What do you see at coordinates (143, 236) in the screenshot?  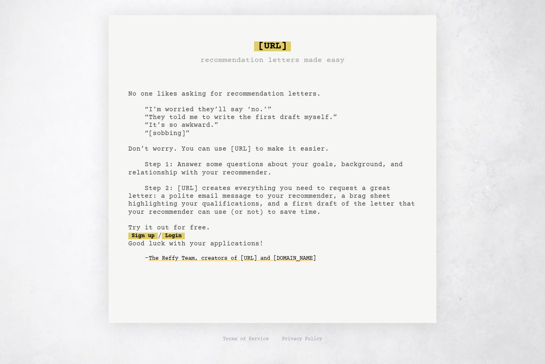 I see `a: Sign up` at bounding box center [143, 236].